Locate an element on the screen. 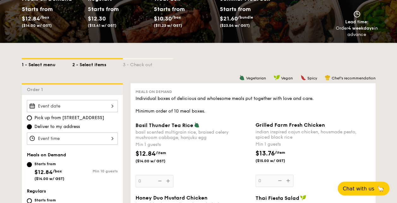 Image resolution: width=397 pixels, height=203 pixels. input: Deliver to my address is located at coordinates (29, 127).